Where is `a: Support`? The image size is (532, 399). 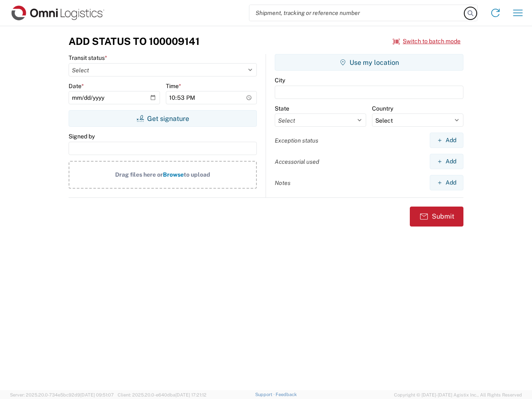
a: Support is located at coordinates (266, 394).